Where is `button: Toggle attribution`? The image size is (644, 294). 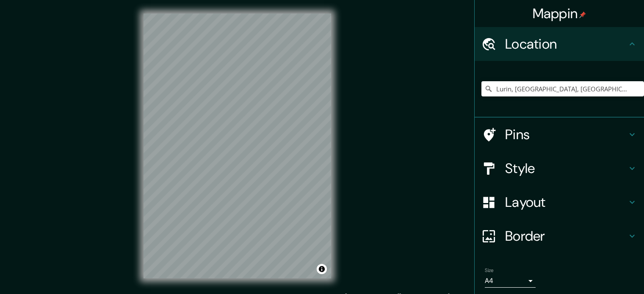
button: Toggle attribution is located at coordinates (322, 269).